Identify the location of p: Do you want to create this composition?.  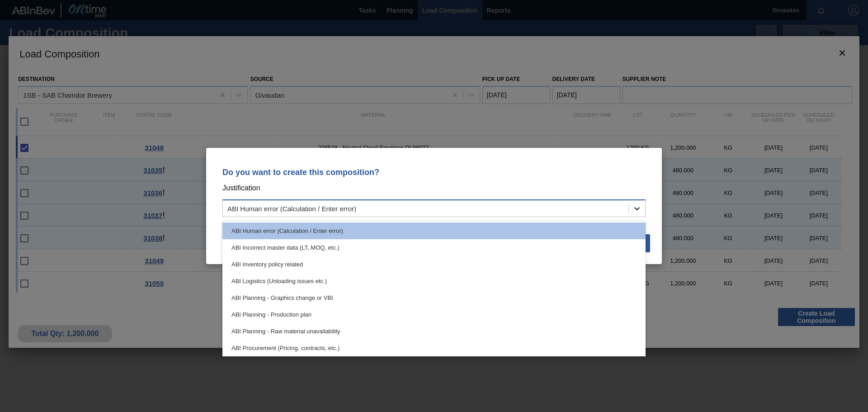
(434, 172).